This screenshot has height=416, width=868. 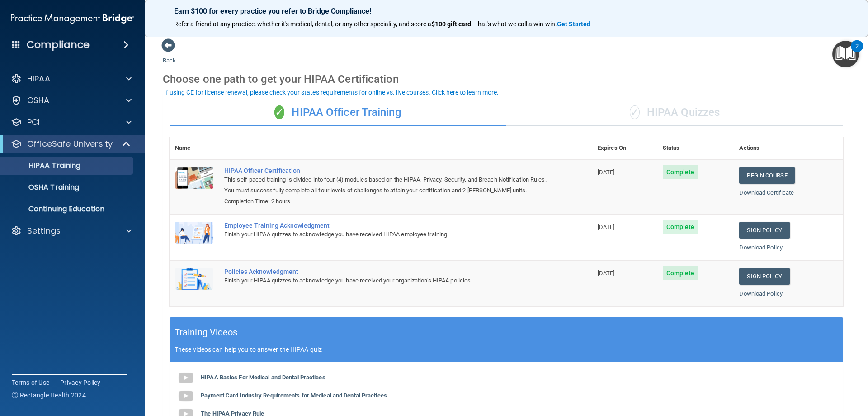 What do you see at coordinates (195, 148) in the screenshot?
I see `th: Name` at bounding box center [195, 148].